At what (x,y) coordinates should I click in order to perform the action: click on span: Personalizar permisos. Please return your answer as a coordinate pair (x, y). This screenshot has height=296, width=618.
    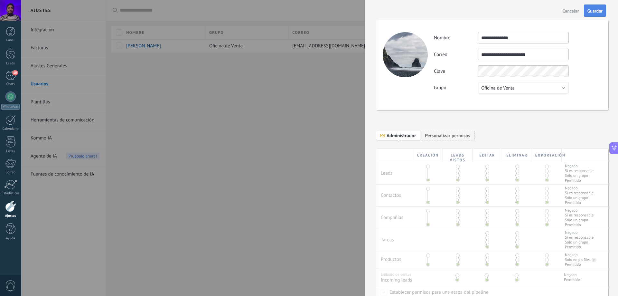
    Looking at the image, I should click on (447, 136).